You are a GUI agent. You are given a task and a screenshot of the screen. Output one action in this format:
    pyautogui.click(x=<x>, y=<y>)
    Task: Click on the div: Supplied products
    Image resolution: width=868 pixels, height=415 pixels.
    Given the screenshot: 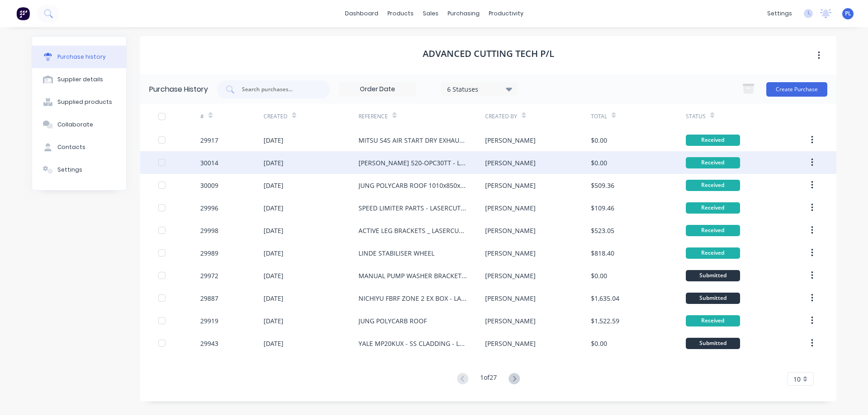 What is the action you would take?
    pyautogui.click(x=85, y=102)
    